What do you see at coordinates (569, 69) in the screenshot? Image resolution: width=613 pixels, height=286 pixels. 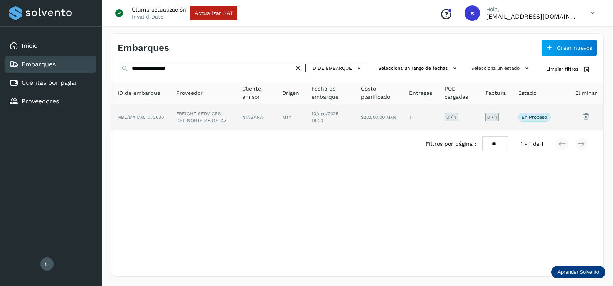 I see `button: Limpiar filtros` at bounding box center [569, 69].